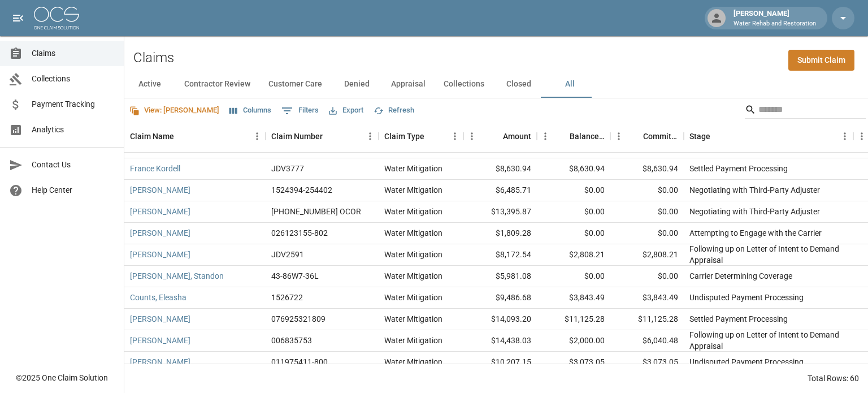 This screenshot has height=393, width=868. What do you see at coordinates (158, 297) in the screenshot?
I see `a: Counts, Eleasha` at bounding box center [158, 297].